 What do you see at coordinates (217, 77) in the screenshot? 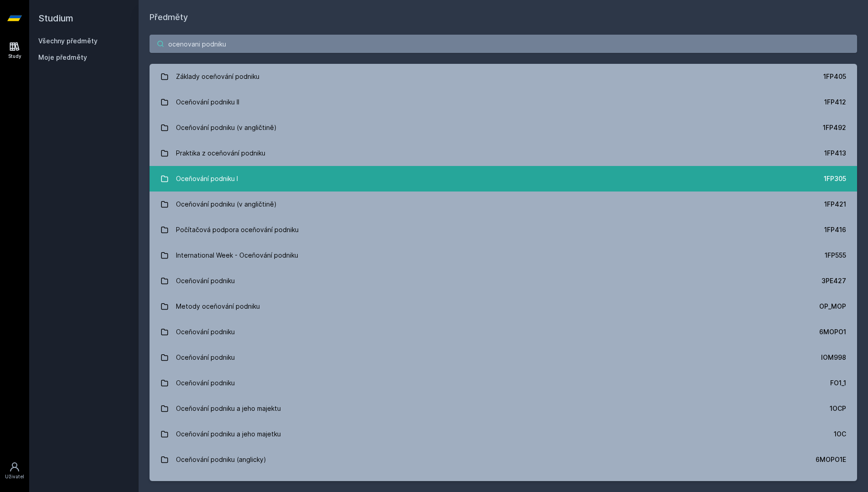
I see `div: Základy oceňování podniku` at bounding box center [217, 77].